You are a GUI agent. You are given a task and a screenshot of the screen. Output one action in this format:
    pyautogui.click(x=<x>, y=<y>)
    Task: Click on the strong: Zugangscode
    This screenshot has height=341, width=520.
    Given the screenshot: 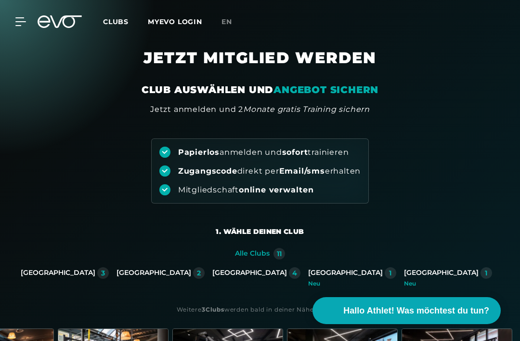 What is the action you would take?
    pyautogui.click(x=208, y=171)
    